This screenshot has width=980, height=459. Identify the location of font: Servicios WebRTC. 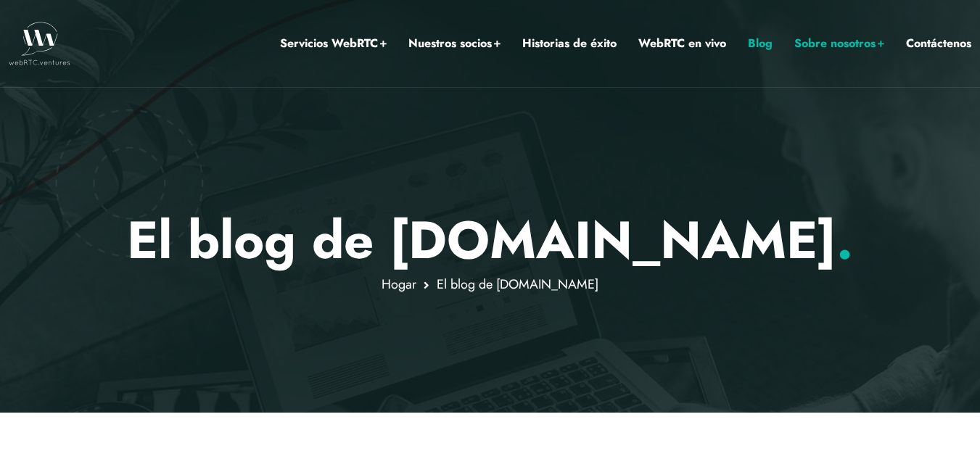
(329, 43).